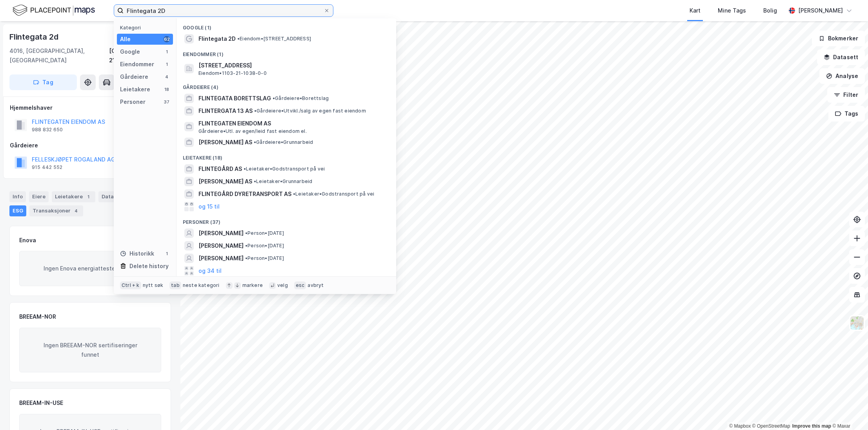 The width and height of the screenshot is (868, 430). I want to click on span: Gårdeiere • Utvikl./salg av egen fast eiendom, so click(310, 111).